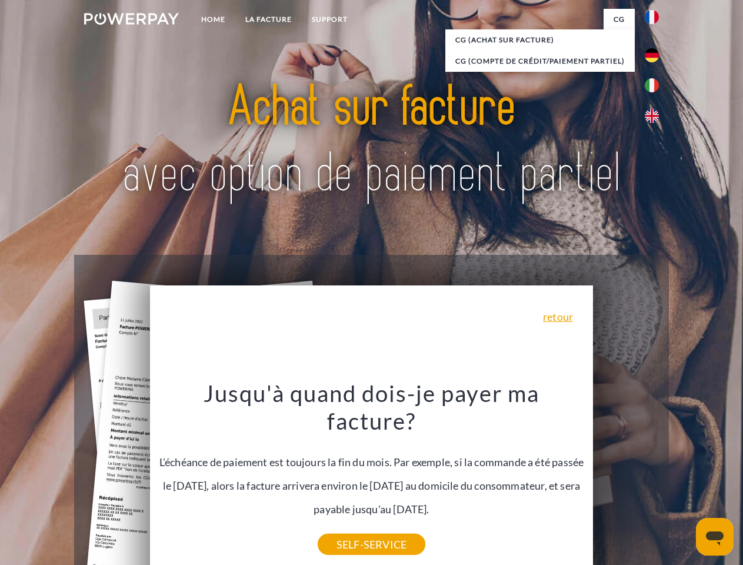 Image resolution: width=743 pixels, height=565 pixels. Describe the element at coordinates (558, 317) in the screenshot. I see `a: retour` at that location.